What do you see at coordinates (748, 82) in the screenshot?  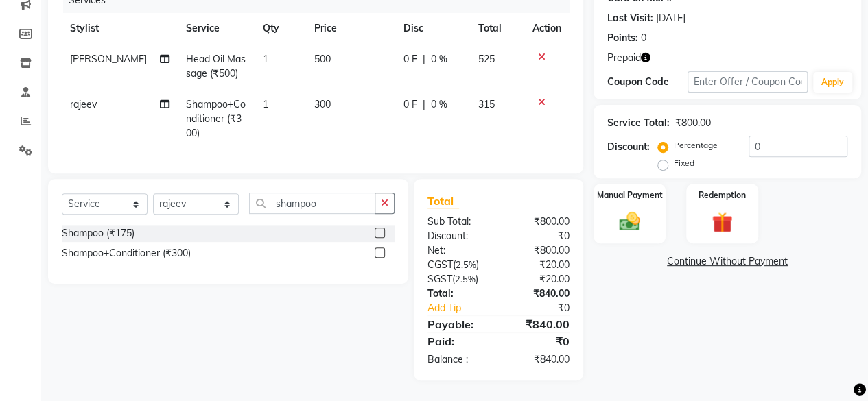 I see `input: Enter Offer / Coupon Code` at bounding box center [748, 82].